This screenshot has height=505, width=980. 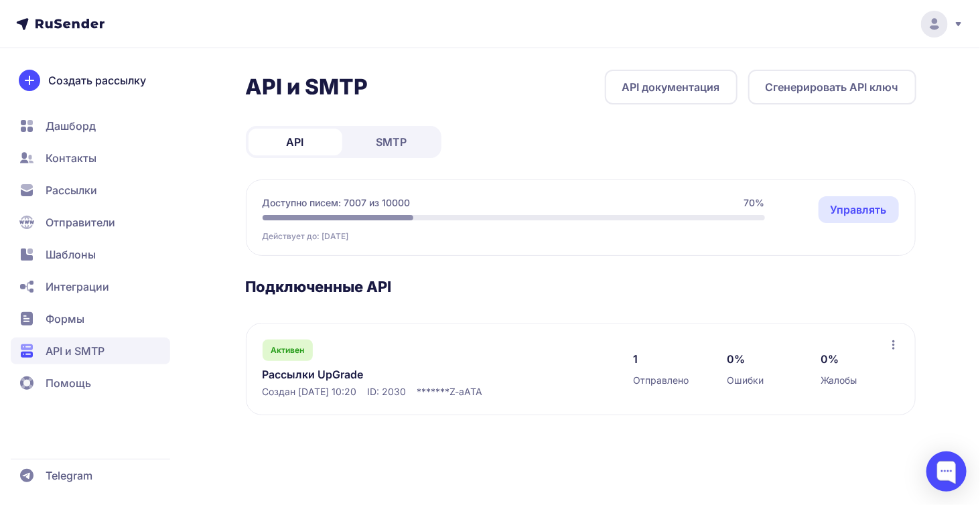 What do you see at coordinates (400, 374) in the screenshot?
I see `a: Рассылки UpGrade` at bounding box center [400, 374].